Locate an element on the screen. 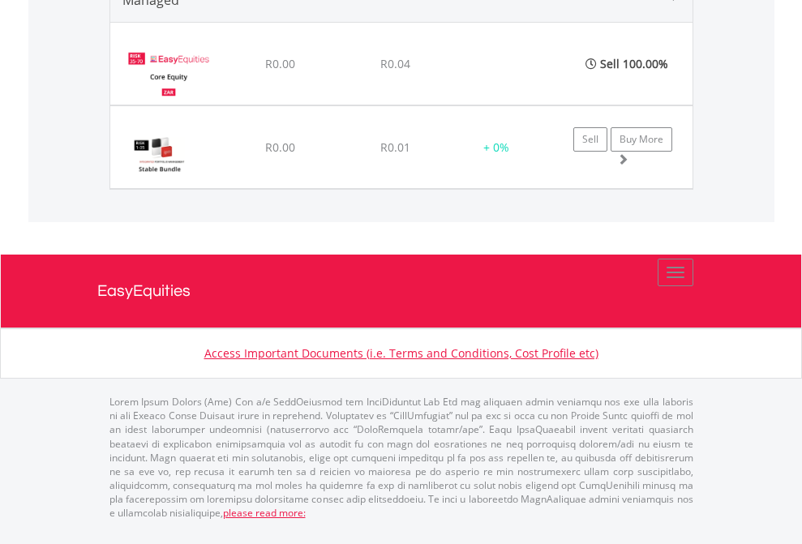  span: R0.01 is located at coordinates (395, 147).